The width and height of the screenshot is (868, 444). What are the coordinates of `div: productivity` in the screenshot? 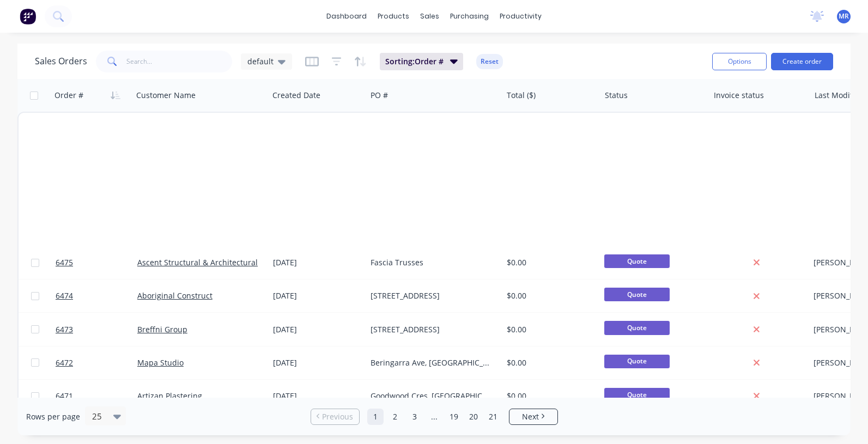 It's located at (520, 16).